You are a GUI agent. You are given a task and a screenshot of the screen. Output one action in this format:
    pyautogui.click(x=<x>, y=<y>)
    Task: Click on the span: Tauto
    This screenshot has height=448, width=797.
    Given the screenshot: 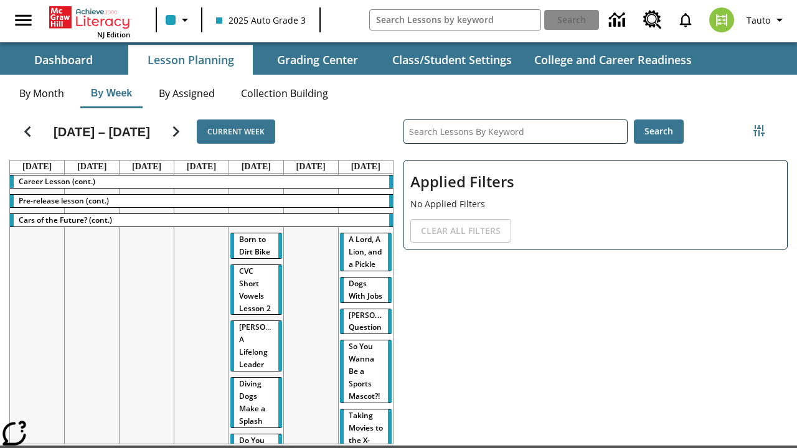 What is the action you would take?
    pyautogui.click(x=758, y=20)
    